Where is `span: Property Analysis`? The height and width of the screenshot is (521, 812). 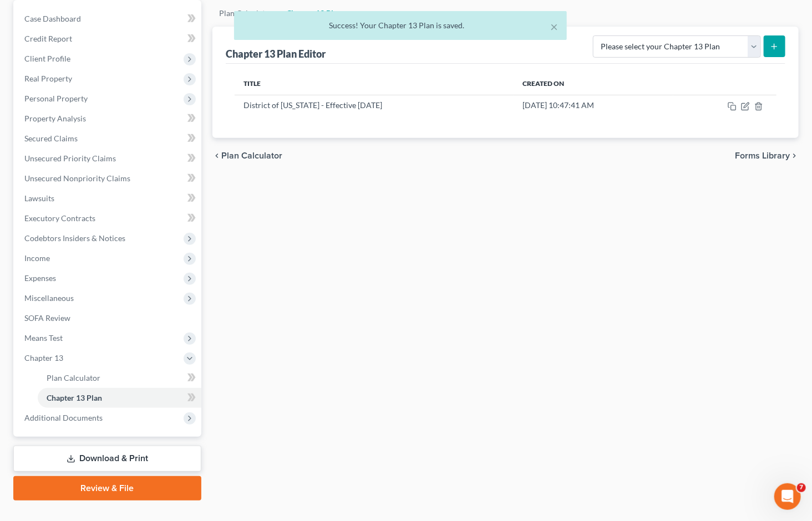 span: Property Analysis is located at coordinates (55, 118).